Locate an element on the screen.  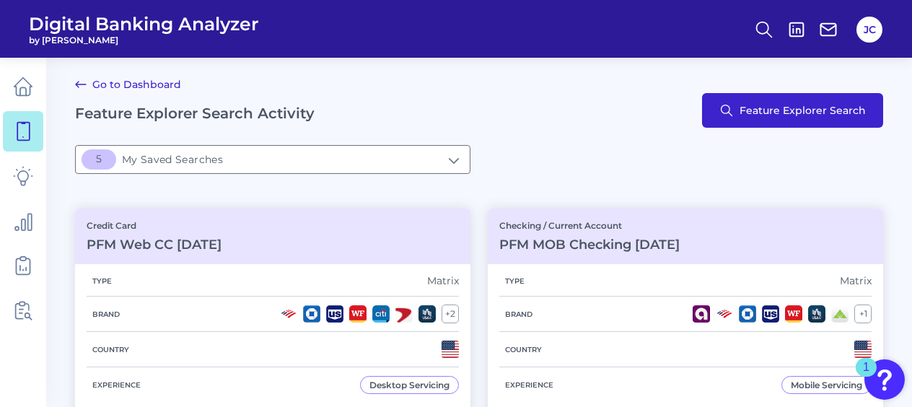
a: Go to Dashboard is located at coordinates (128, 84).